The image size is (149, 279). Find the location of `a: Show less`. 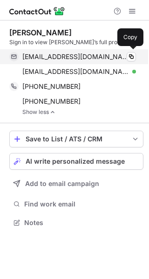

a: Show less is located at coordinates (83, 112).